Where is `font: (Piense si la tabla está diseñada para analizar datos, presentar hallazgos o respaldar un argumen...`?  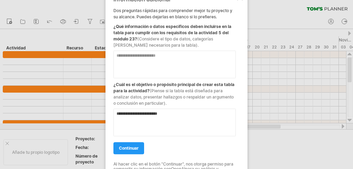
font: (Piense si la tabla está diseñada para analizar datos, presentar hallazgos o respaldar un argumen... is located at coordinates (173, 97).